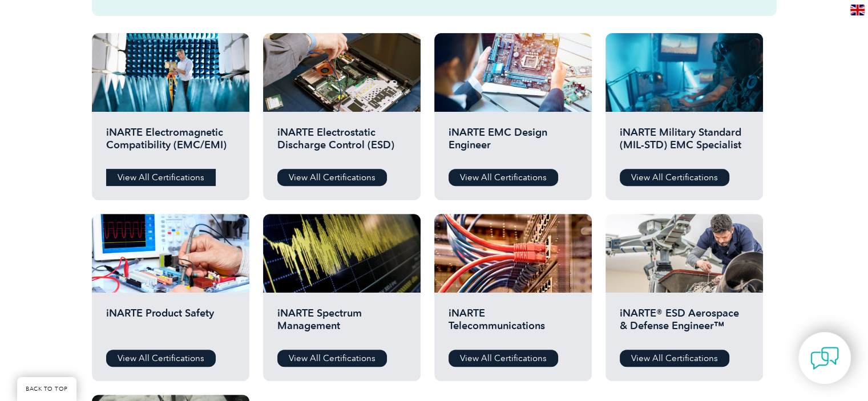  What do you see at coordinates (342, 324) in the screenshot?
I see `h2: iNARTE Spectrum Management` at bounding box center [342, 324].